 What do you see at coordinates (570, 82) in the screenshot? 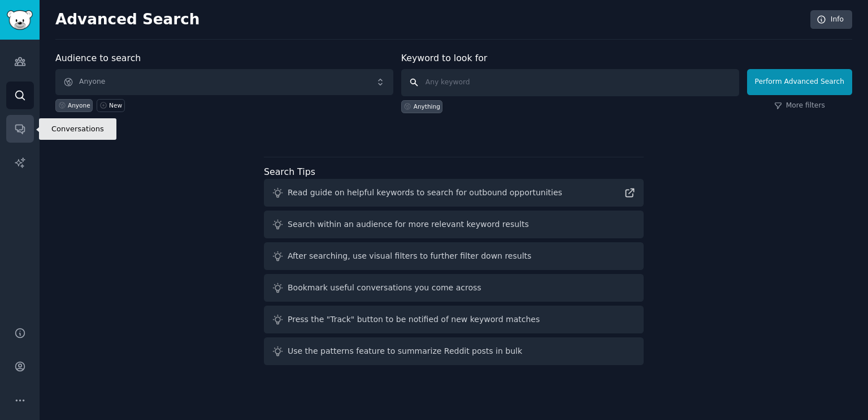
I see `input: Any keyword` at bounding box center [570, 82].